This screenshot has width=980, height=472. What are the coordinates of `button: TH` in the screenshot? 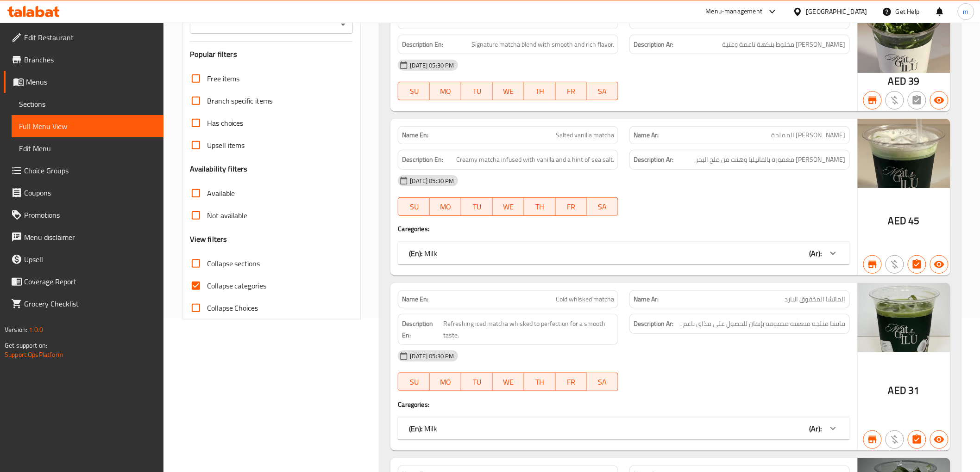 It's located at (540, 92).